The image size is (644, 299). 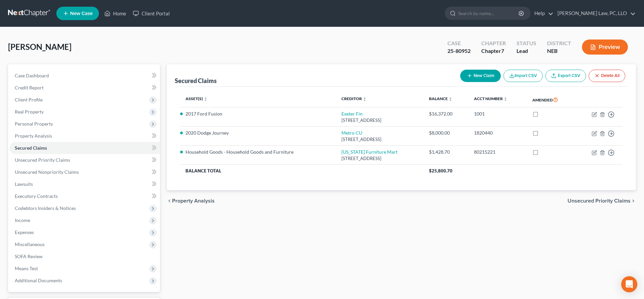 What do you see at coordinates (85, 172) in the screenshot?
I see `a: Unsecured Nonpriority Claims` at bounding box center [85, 172].